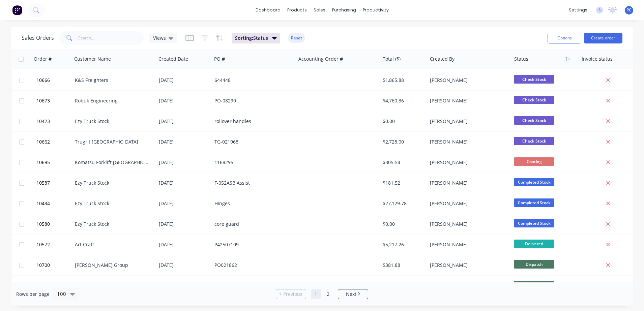 The height and width of the screenshot is (311, 644). I want to click on span: 10673, so click(43, 101).